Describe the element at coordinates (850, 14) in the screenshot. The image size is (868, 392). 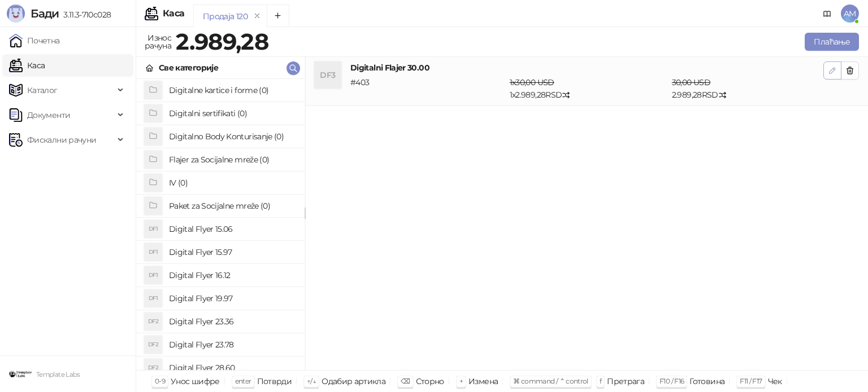
I see `span: AM` at that location.